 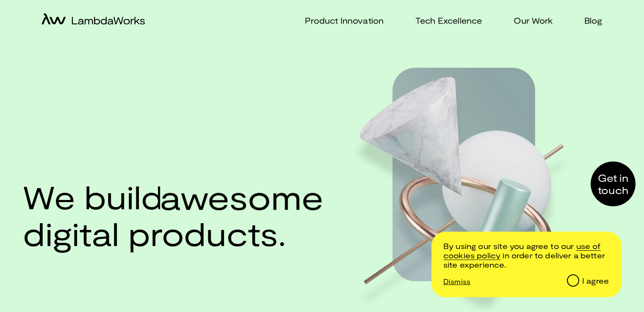 What do you see at coordinates (93, 20) in the screenshot?
I see `a: home-icon` at bounding box center [93, 20].